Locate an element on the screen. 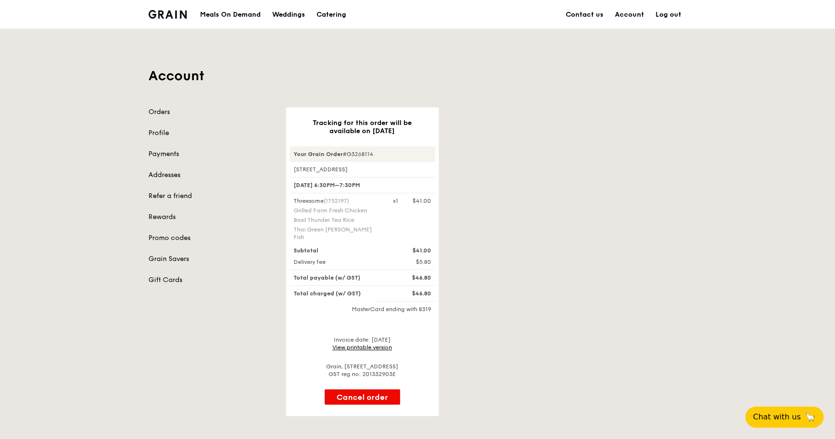 The height and width of the screenshot is (439, 835). div: Catering is located at coordinates (331, 15).